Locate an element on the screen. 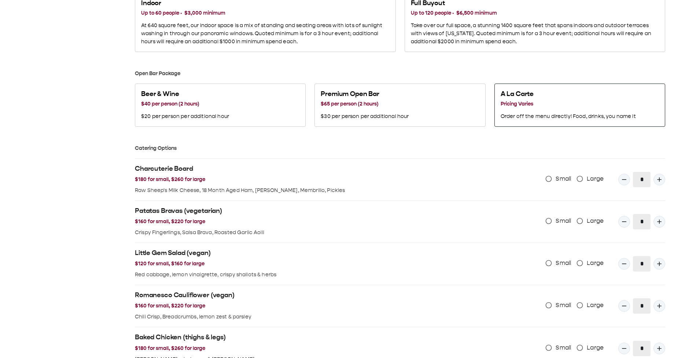  h3: Open Bar Package is located at coordinates (400, 74).